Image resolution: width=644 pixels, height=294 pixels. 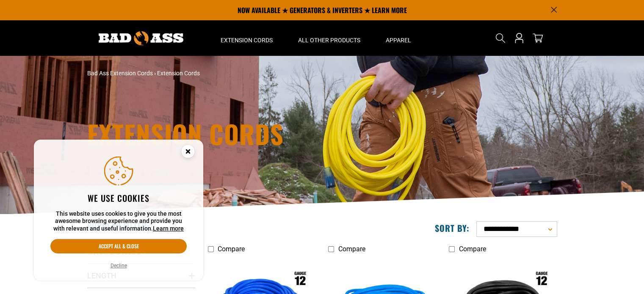 What do you see at coordinates (399, 38) in the screenshot?
I see `summary: Apparel` at bounding box center [399, 38].